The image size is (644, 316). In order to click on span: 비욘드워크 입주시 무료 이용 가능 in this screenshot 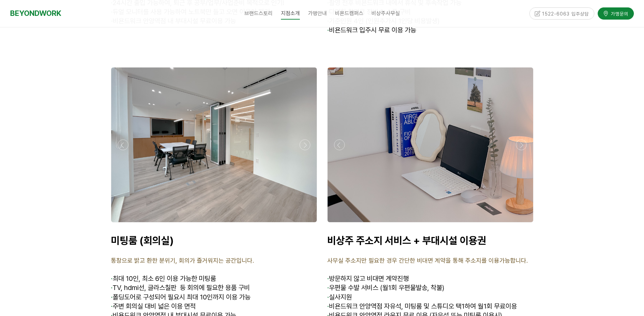, I will do `click(372, 30)`.